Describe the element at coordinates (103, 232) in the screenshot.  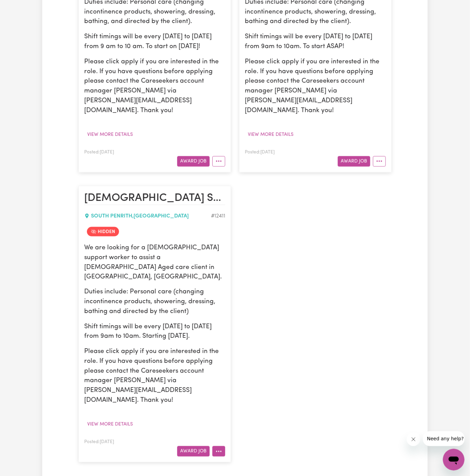
I see `span: Job is hidden` at that location.